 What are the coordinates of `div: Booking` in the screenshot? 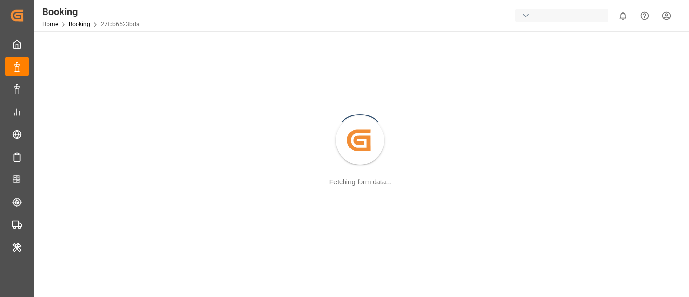 It's located at (91, 12).